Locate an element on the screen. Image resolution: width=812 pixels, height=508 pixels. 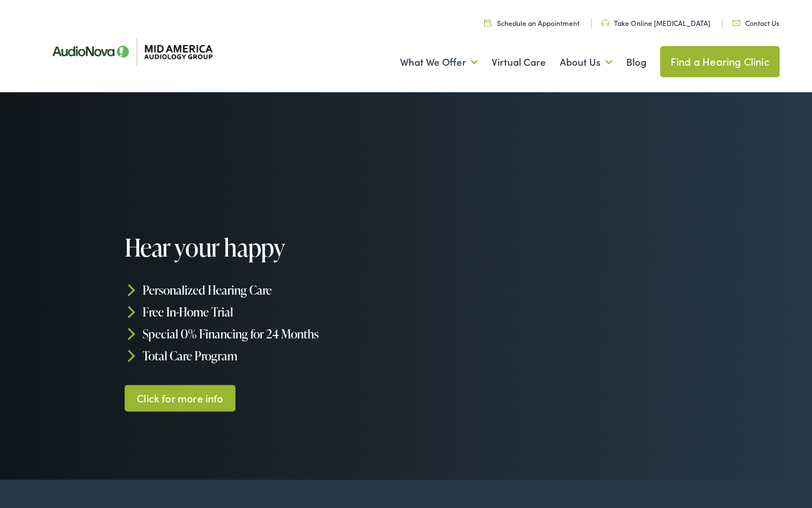
a: Contact Us is located at coordinates (755, 22).